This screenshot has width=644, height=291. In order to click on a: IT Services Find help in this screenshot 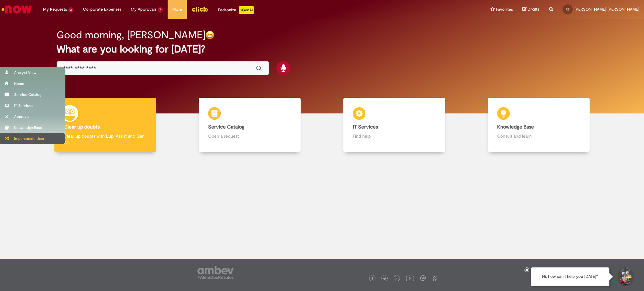, I will do `click(394, 125)`.